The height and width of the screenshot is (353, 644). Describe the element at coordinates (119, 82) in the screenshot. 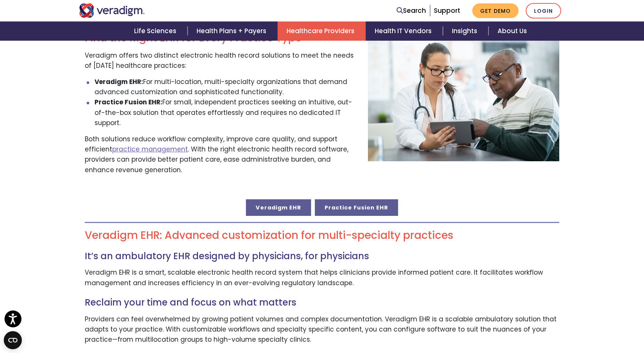

I see `strong: Veradigm EHR:` at that location.